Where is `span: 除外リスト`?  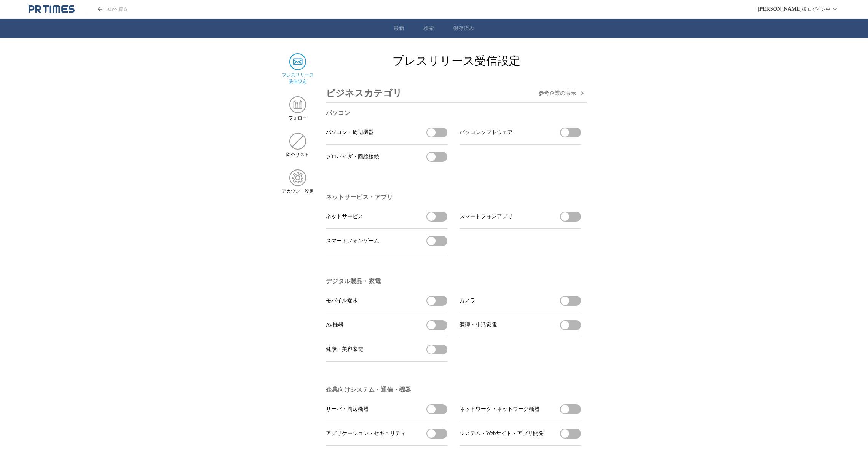 span: 除外リスト is located at coordinates (298, 155).